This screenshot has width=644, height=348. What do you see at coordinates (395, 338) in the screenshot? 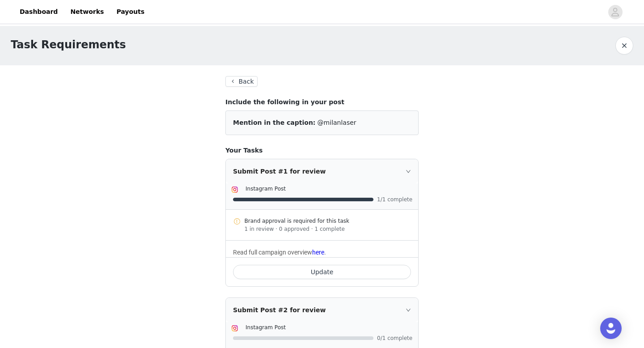
I see `span: 0/1 complete` at bounding box center [395, 338].